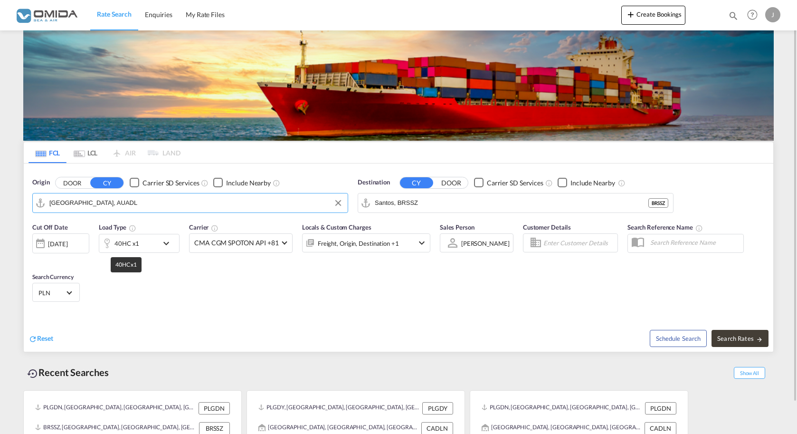 The height and width of the screenshot is (434, 797). Describe the element at coordinates (237, 243) in the screenshot. I see `span: CMA CGM SPOTON API +81` at that location.